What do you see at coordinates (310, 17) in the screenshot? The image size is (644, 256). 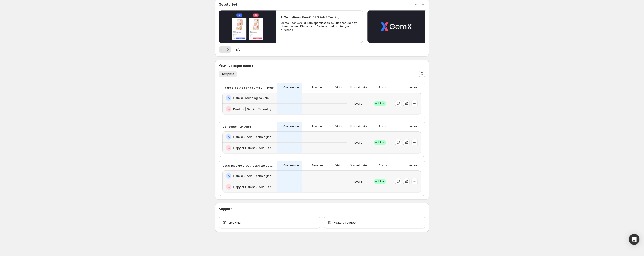 I see `h2: 1. Get to Know GemX: CRO & A/B Testing` at bounding box center [310, 17].